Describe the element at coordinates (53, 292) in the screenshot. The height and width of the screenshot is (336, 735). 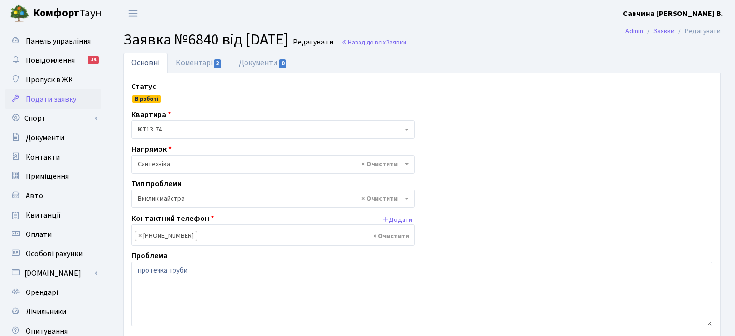
I see `a: Орендарі` at that location.